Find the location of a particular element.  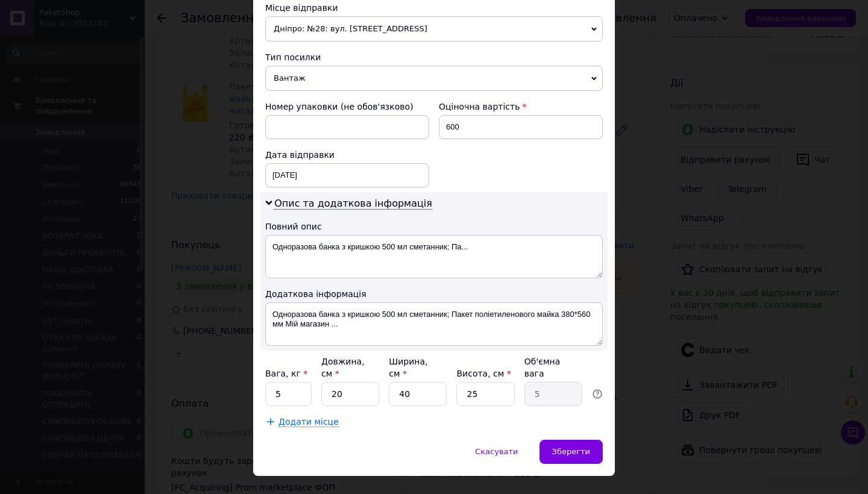

span: Зберегти is located at coordinates (571, 452).